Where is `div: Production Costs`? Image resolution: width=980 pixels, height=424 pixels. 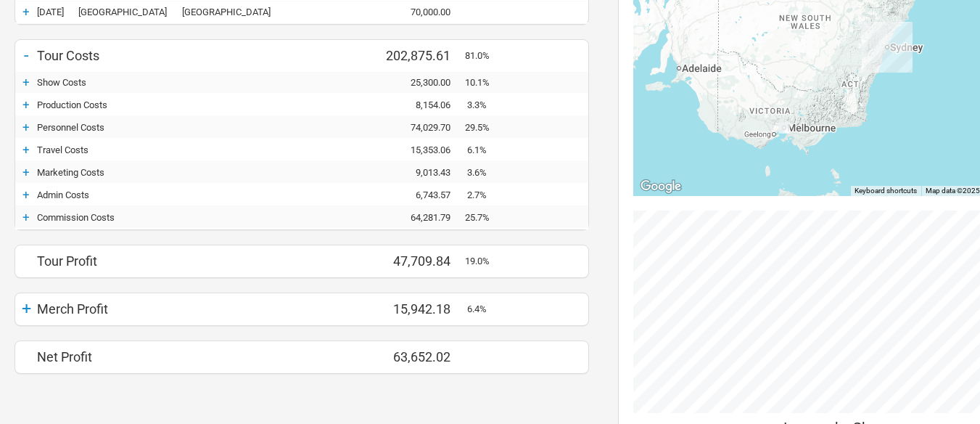
div: Production Costs is located at coordinates (164, 104).